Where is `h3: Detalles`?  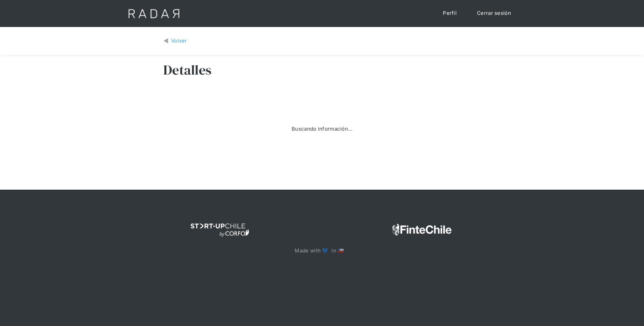 h3: Detalles is located at coordinates (187, 70).